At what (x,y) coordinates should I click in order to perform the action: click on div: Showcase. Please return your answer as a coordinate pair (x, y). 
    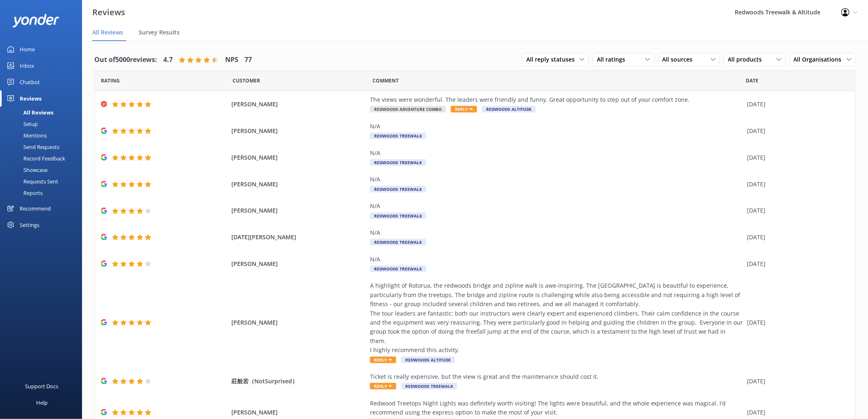
    Looking at the image, I should click on (26, 169).